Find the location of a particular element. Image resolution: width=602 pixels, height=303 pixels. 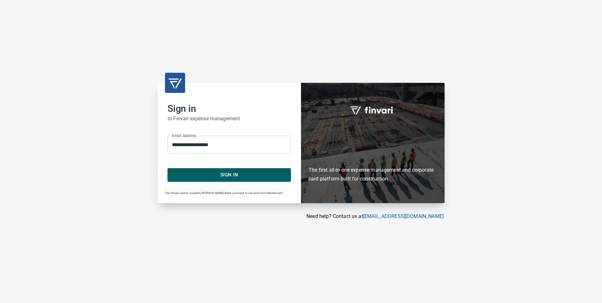

span: Sign In is located at coordinates (229, 175).